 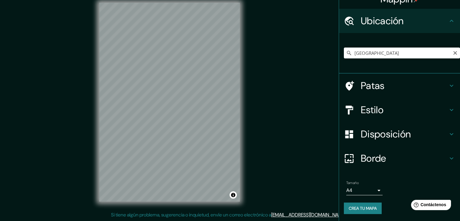 I want to click on div: Borde, so click(x=399, y=158).